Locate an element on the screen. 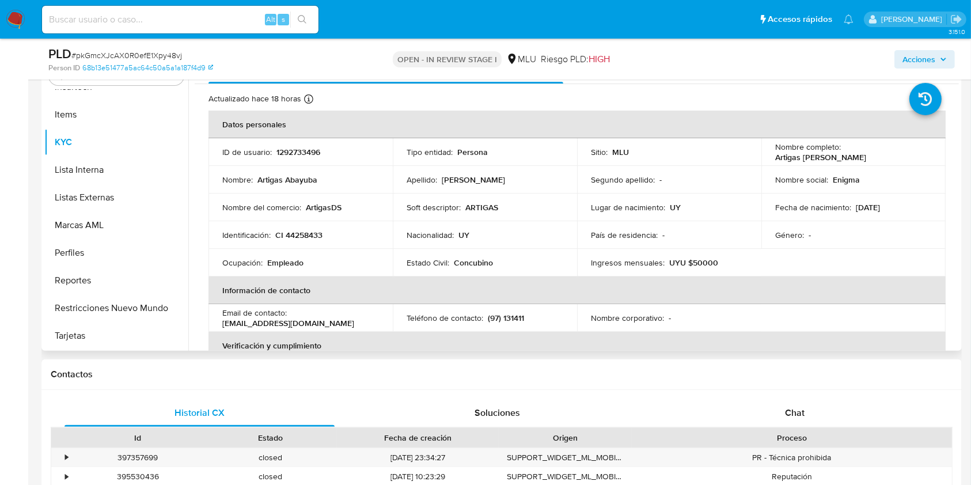 This screenshot has height=485, width=971. span: s is located at coordinates (283, 19).